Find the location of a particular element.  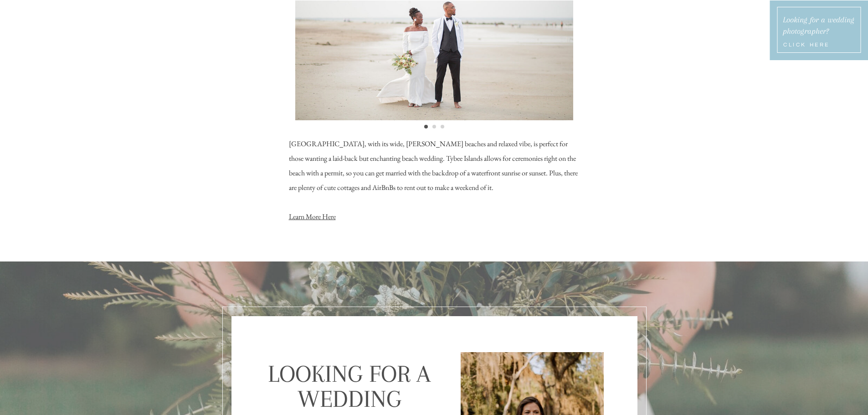

h3: Click Here is located at coordinates (821, 46).